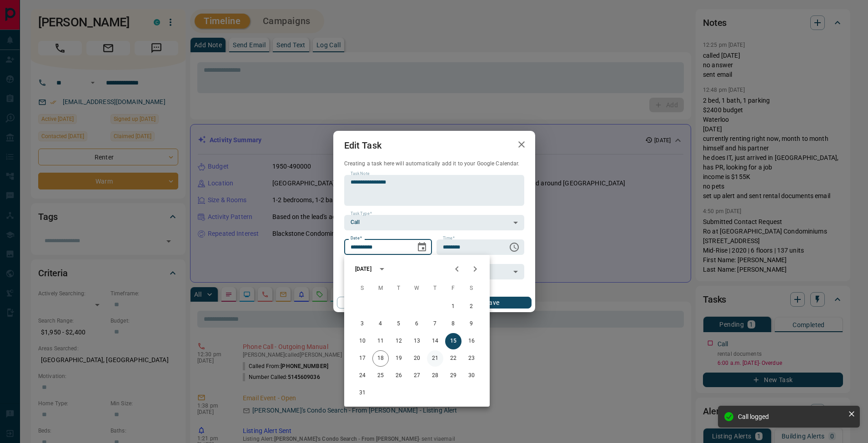  Describe the element at coordinates (475, 269) in the screenshot. I see `button: Next month` at that location.